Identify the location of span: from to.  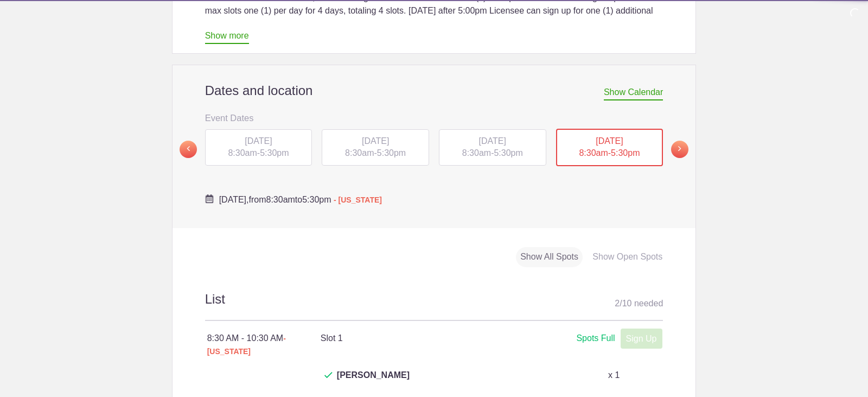
(300, 199).